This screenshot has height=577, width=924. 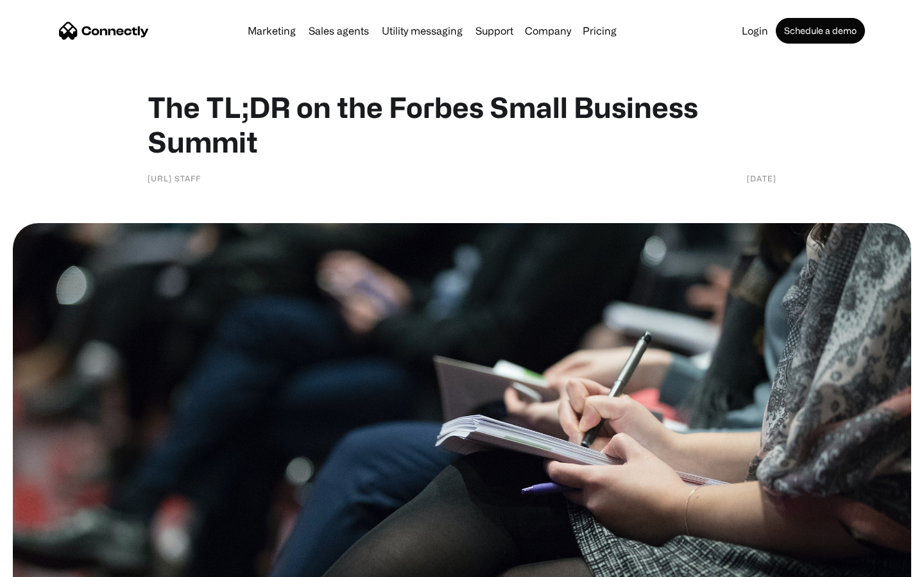 What do you see at coordinates (548, 31) in the screenshot?
I see `div: Company` at bounding box center [548, 31].